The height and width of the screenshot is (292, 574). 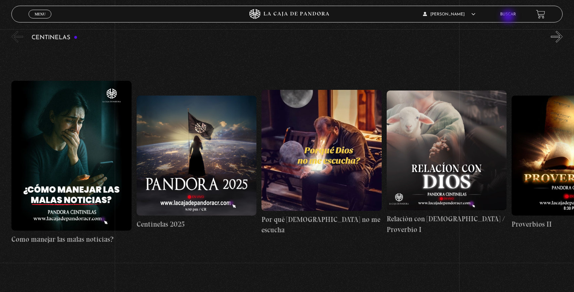 I want to click on h4: Como manejar las malas noticias?, so click(x=71, y=240).